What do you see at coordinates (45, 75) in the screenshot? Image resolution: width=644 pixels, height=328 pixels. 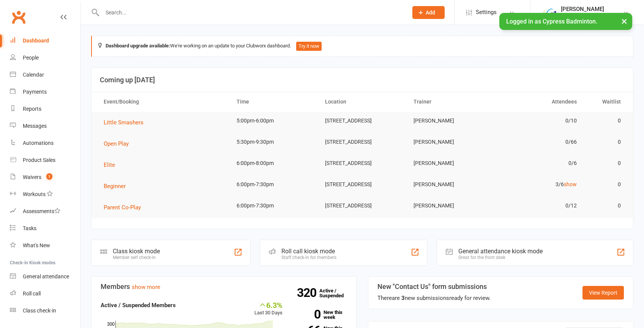 I see `a: Calendar` at bounding box center [45, 75].